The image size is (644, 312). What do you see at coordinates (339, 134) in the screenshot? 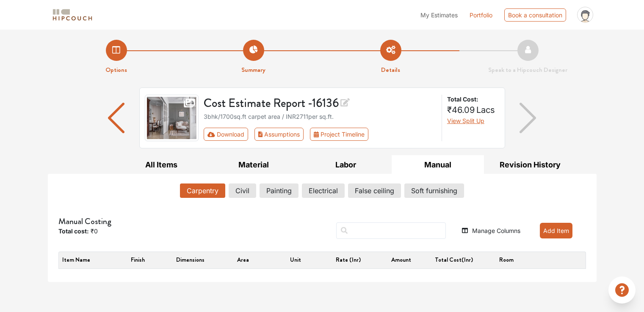
I see `button: Project Timeline` at bounding box center [339, 134].